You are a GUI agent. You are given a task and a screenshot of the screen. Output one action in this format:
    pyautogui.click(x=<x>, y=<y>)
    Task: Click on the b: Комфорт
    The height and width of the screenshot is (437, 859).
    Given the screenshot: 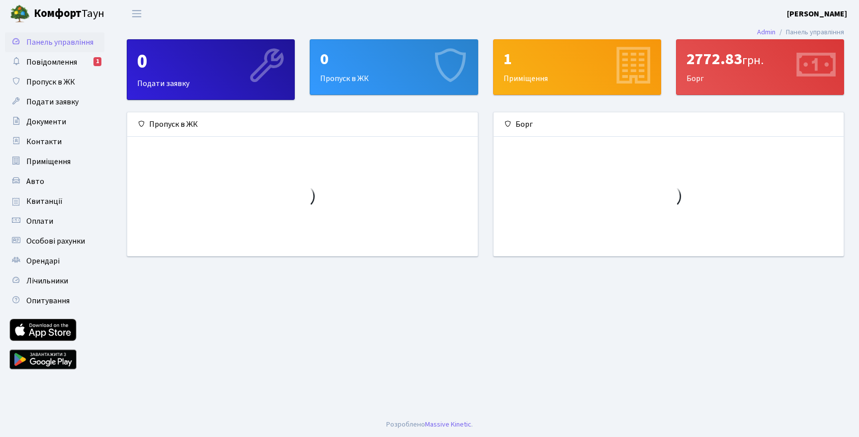 What is the action you would take?
    pyautogui.click(x=58, y=13)
    